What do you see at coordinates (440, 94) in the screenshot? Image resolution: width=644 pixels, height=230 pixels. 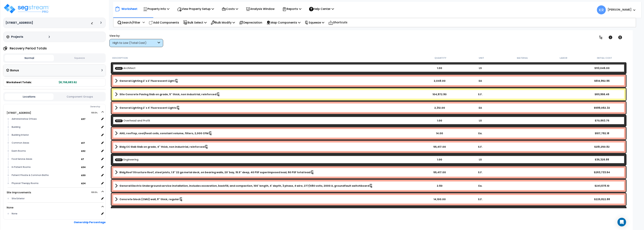 I see `div: 104,972.90` at bounding box center [440, 94].